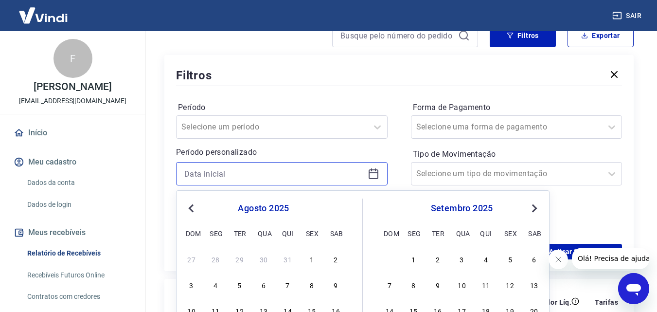  Describe the element at coordinates (389, 259) in the screenshot. I see `div: Choose domingo, 31 de agosto de 2025` at that location.